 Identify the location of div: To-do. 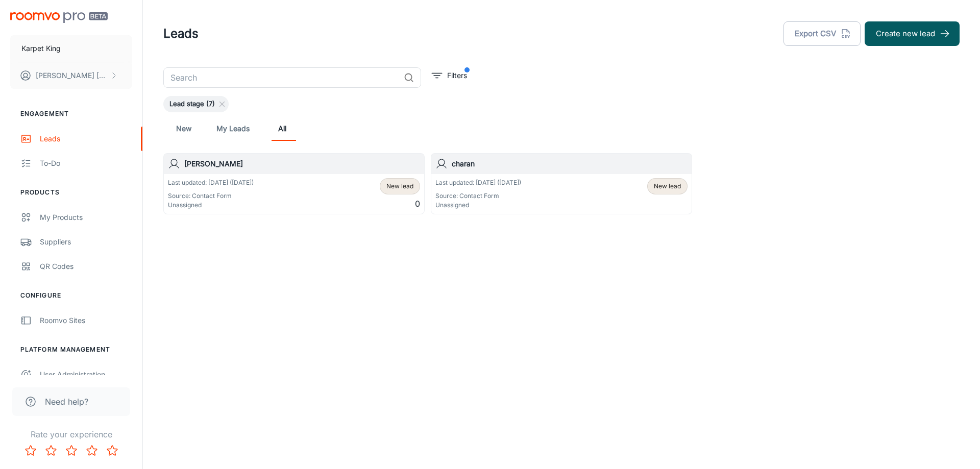
(86, 163).